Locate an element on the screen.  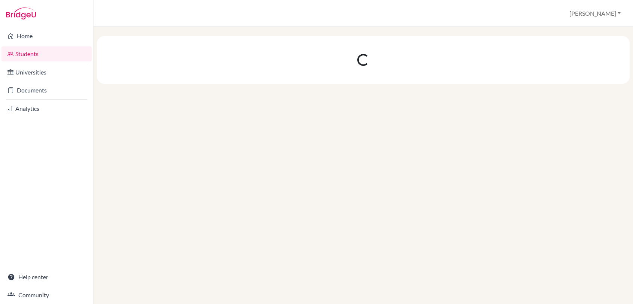
a: Students is located at coordinates (46, 54).